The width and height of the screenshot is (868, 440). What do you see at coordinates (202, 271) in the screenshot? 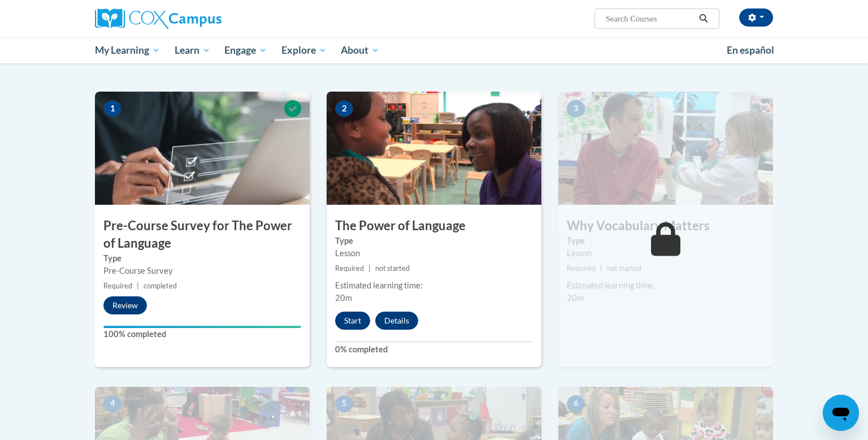
I see `div: Pre-Course Survey` at bounding box center [202, 271].